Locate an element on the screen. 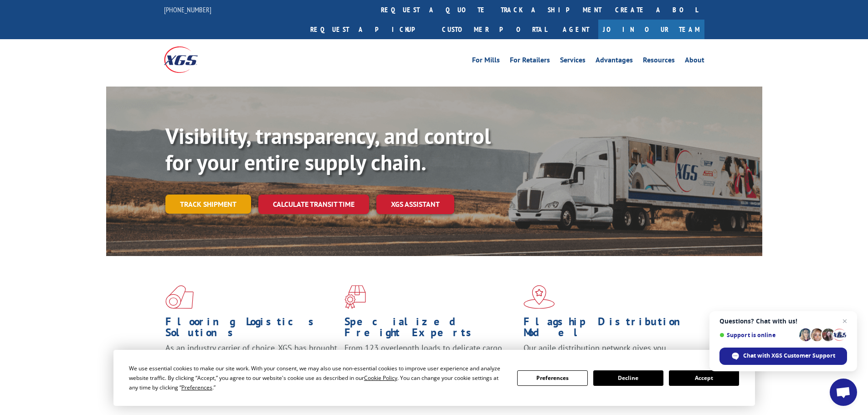  img: xgs-icon-focused-on-flooring-red is located at coordinates (355, 297).